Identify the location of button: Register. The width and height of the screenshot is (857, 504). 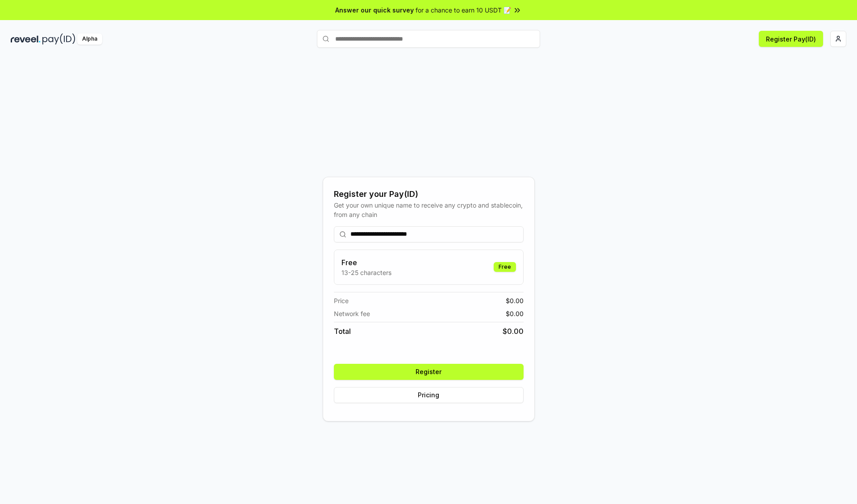
(429, 372).